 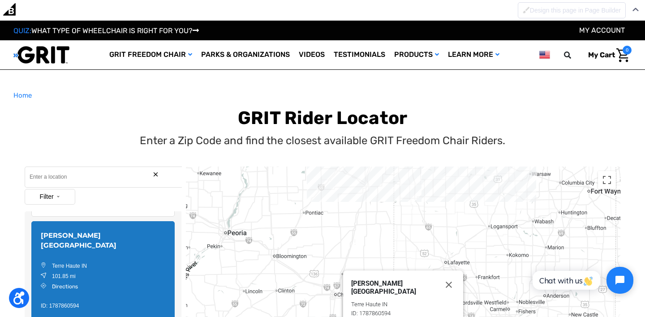 I want to click on span: Design this page in Page Builder, so click(x=576, y=10).